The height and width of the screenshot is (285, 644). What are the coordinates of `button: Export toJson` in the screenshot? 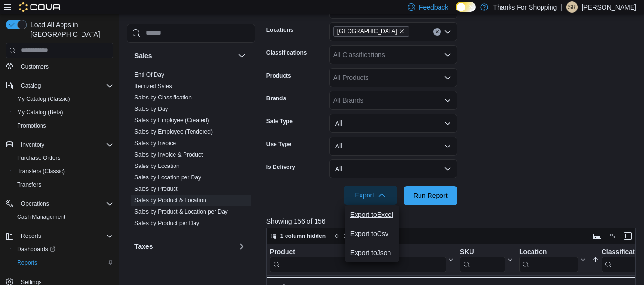 It's located at (372, 253).